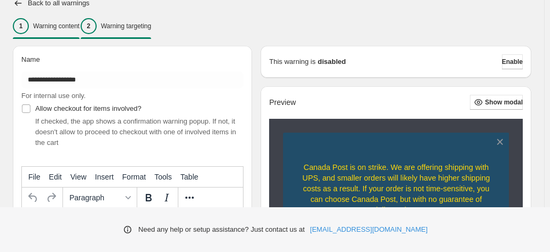 This screenshot has width=550, height=252. What do you see at coordinates (163, 177) in the screenshot?
I see `span: Tools` at bounding box center [163, 177].